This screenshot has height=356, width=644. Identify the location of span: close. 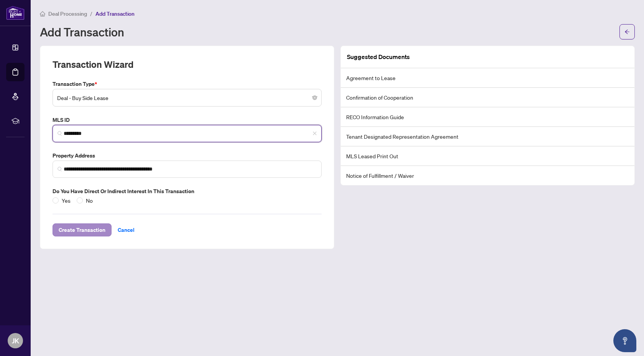
(315, 133).